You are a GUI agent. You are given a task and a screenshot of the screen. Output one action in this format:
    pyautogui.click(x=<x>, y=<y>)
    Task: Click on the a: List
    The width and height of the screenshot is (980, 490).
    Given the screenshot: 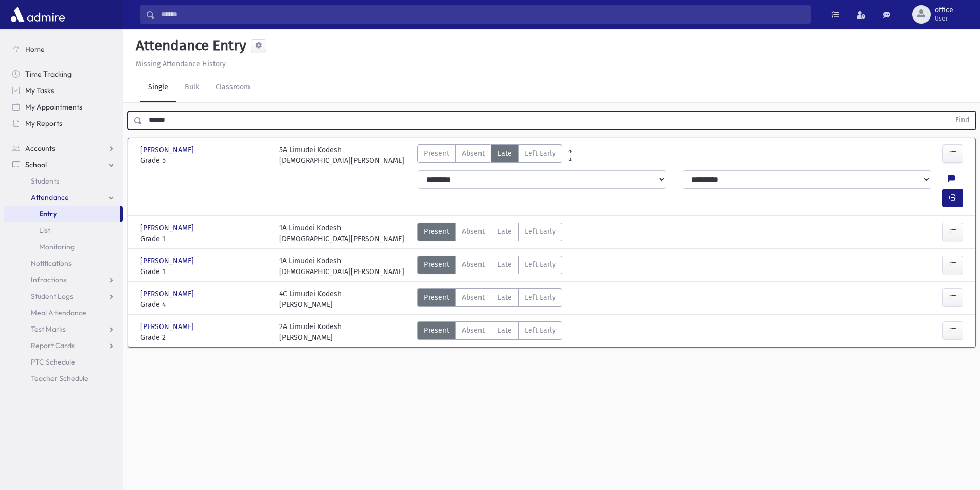 What is the action you would take?
    pyautogui.click(x=64, y=230)
    